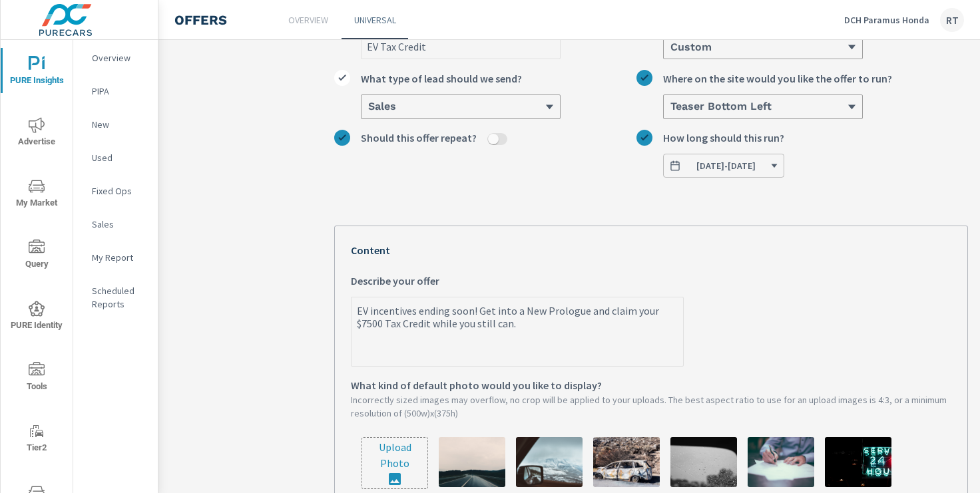 The height and width of the screenshot is (493, 980). What do you see at coordinates (887, 20) in the screenshot?
I see `p: DCH Paramus Honda` at bounding box center [887, 20].